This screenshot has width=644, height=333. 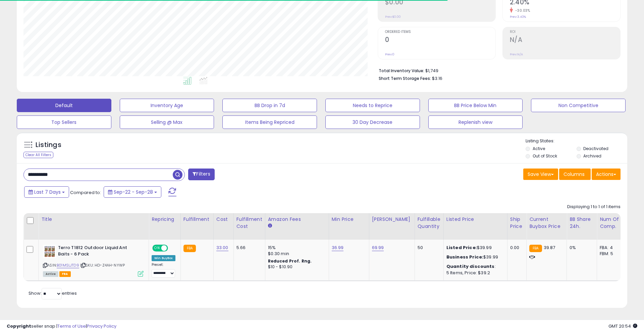 What do you see at coordinates (289, 261) in the screenshot?
I see `b: Reduced Prof. Rng.` at bounding box center [289, 261].